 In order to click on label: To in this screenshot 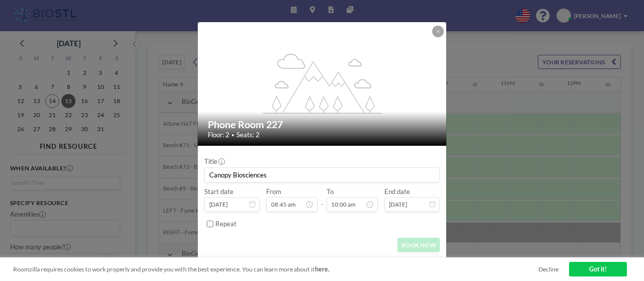, I will do `click(330, 192)`.